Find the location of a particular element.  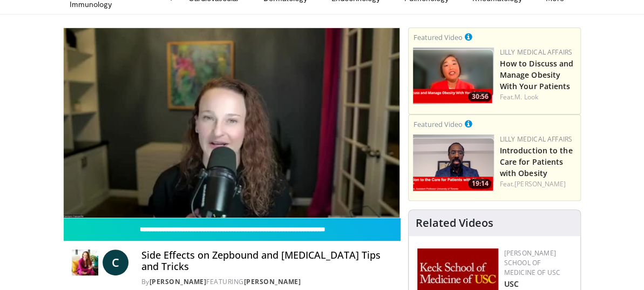

video-js: Video Player is located at coordinates (232, 123).